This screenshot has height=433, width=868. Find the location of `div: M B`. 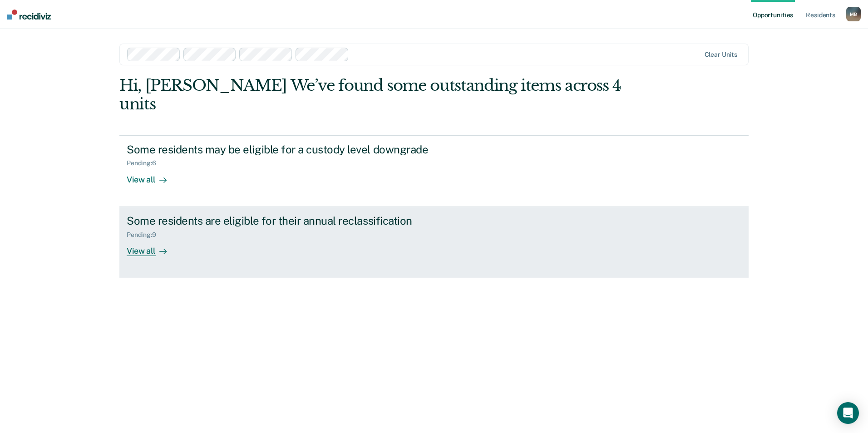

div: M B is located at coordinates (853, 14).